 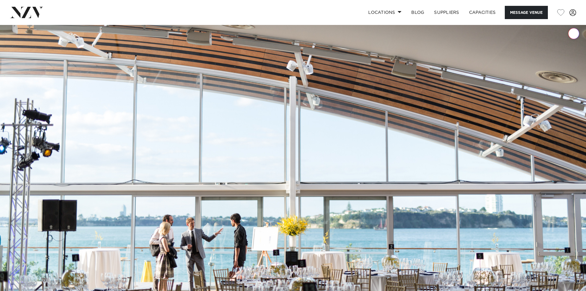 What do you see at coordinates (385, 12) in the screenshot?
I see `a: Locations` at bounding box center [385, 12].